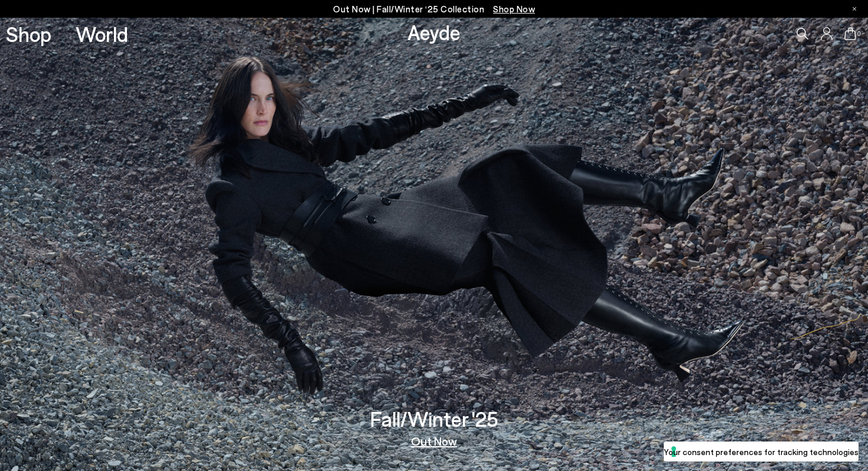 The image size is (868, 471). Describe the element at coordinates (434, 32) in the screenshot. I see `a: Aeyde` at that location.